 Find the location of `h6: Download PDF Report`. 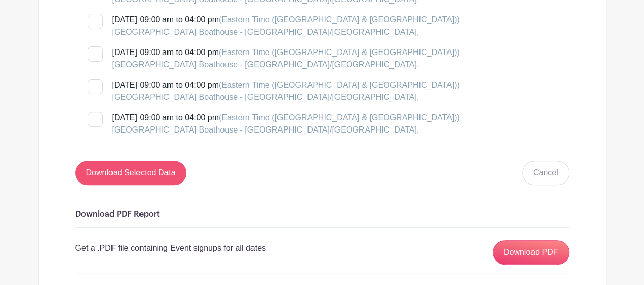

h6: Download PDF Report is located at coordinates (322, 214).